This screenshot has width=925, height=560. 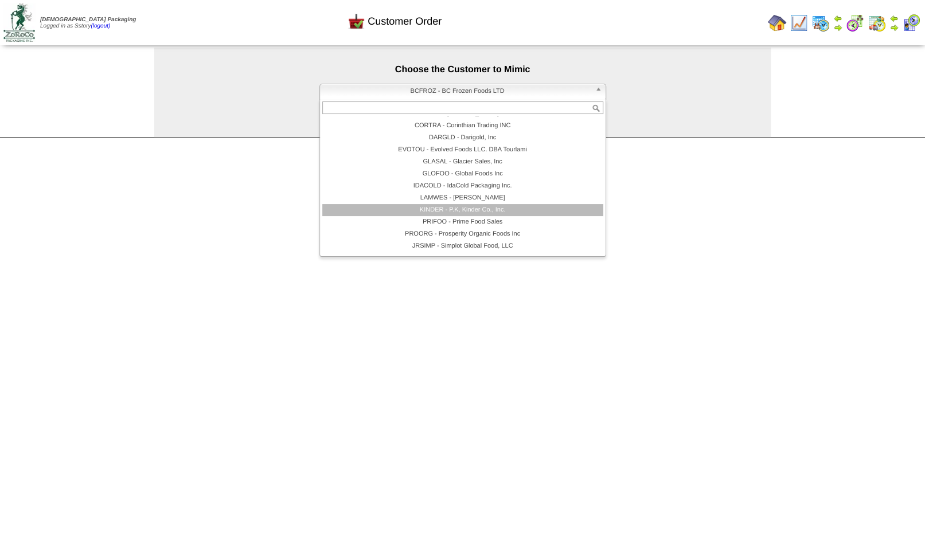 What do you see at coordinates (19, 23) in the screenshot?
I see `img: zoroco-logo-small.webp` at bounding box center [19, 23].